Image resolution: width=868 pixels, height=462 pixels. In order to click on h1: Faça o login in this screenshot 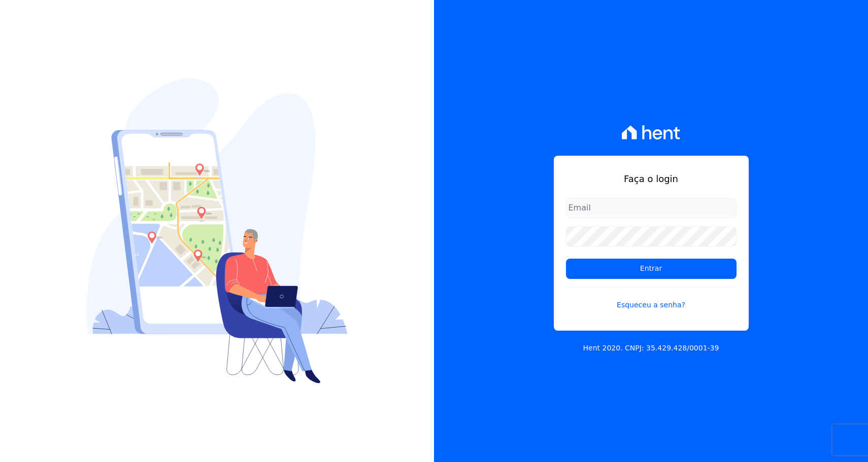, I will do `click(651, 178)`.